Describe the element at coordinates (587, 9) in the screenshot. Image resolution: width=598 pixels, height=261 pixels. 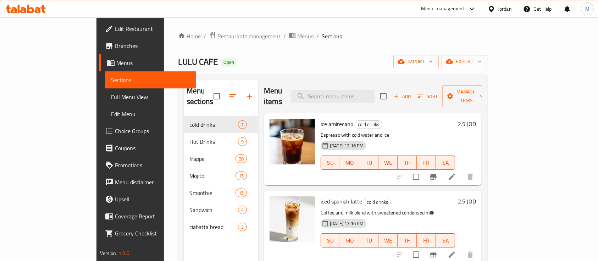
I see `span: M` at that location.